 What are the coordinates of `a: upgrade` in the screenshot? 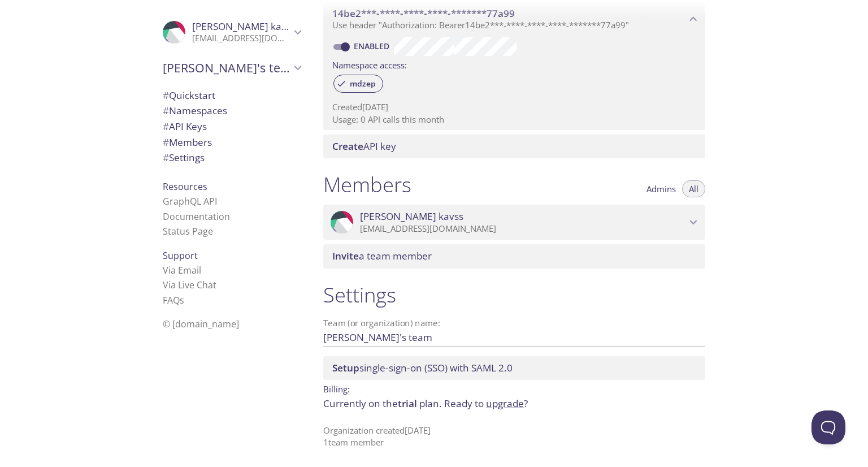 It's located at (505, 403).